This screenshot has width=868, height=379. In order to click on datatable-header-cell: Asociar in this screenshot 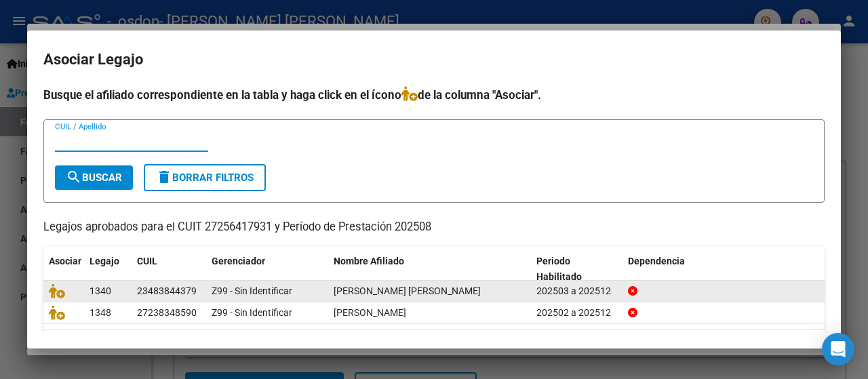, I will do `click(64, 269)`.